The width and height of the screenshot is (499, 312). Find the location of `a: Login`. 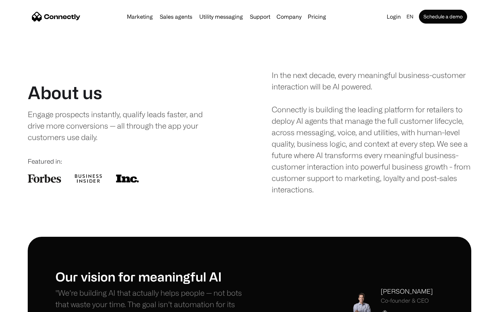

a: Login is located at coordinates (394, 17).